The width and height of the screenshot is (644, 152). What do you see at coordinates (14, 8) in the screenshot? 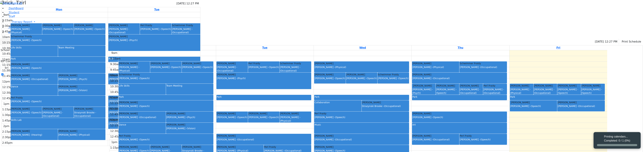
I see `a: DashBoard` at bounding box center [14, 8].